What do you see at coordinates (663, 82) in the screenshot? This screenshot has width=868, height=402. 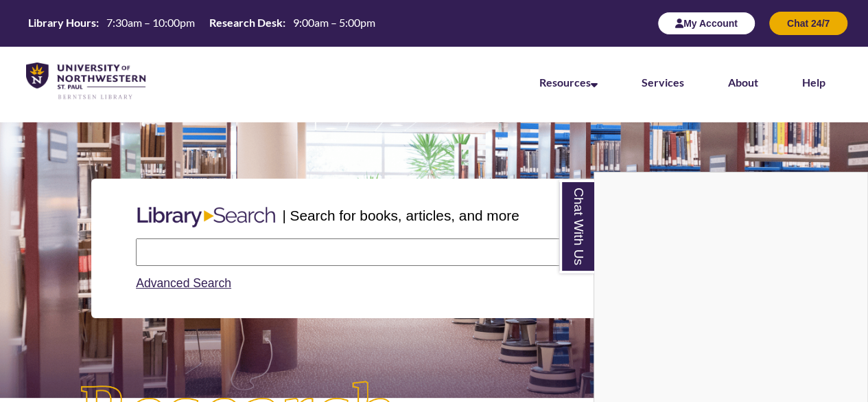 I see `a: Services` at bounding box center [663, 82].